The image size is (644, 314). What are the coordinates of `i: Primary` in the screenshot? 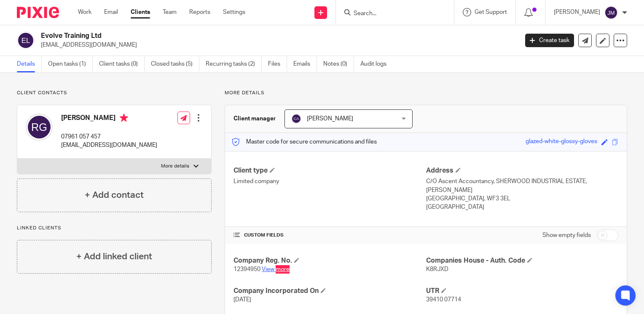 It's located at (124, 118).